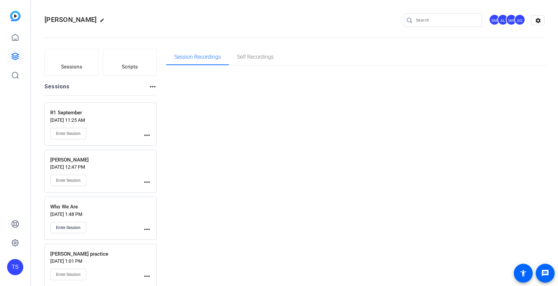 The width and height of the screenshot is (558, 286). What do you see at coordinates (57, 89) in the screenshot?
I see `h2: Sessions` at bounding box center [57, 89].